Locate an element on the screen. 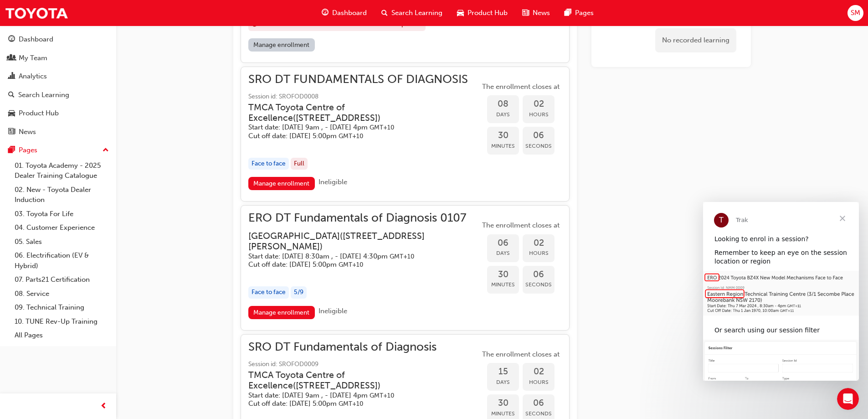 The width and height of the screenshot is (868, 419). div: Dashboard is located at coordinates (36, 39).